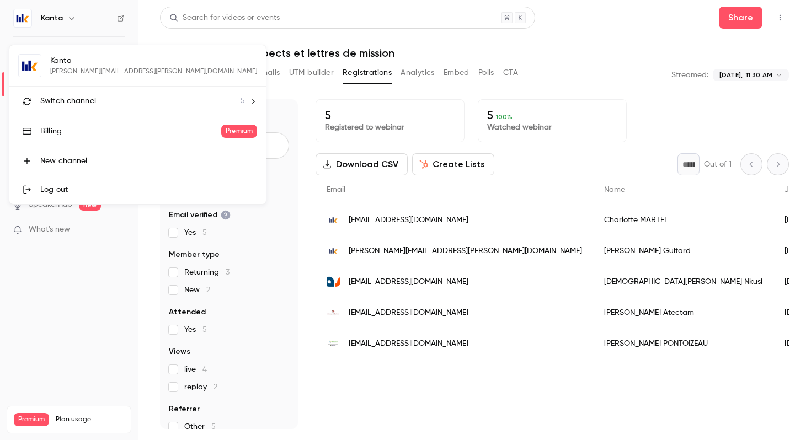 The image size is (811, 440). I want to click on div: Billing, so click(131, 131).